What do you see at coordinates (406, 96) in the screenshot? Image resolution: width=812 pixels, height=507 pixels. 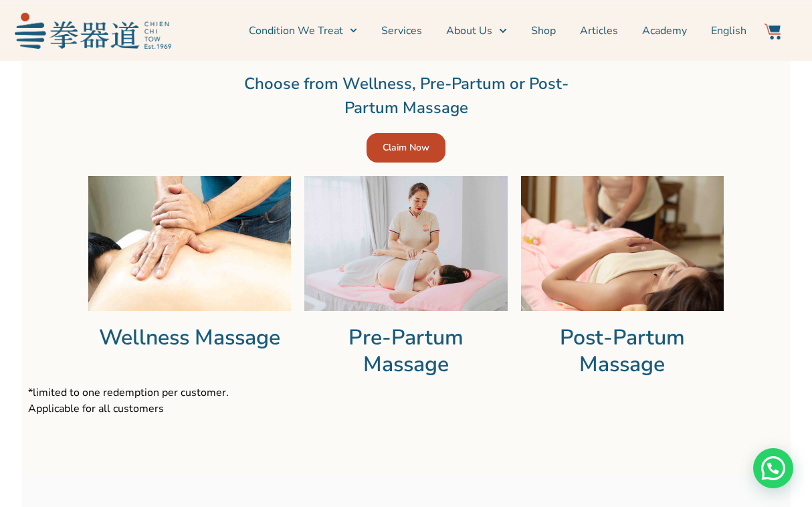 I see `h2: Choose from Wellness, Pre-Partum or Post-Partum Massage` at bounding box center [406, 96].